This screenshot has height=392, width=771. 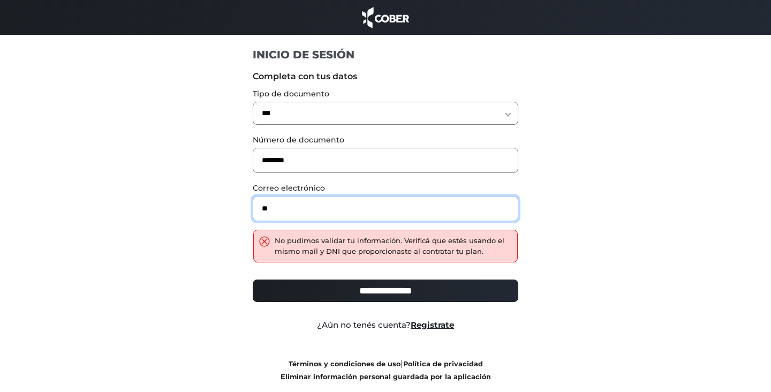 What do you see at coordinates (443, 363) in the screenshot?
I see `a: Política de privacidad` at bounding box center [443, 363].